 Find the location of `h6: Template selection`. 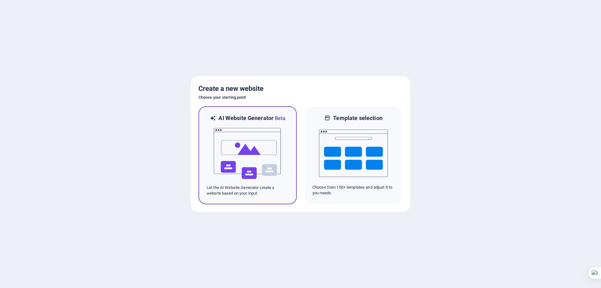

h6: Template selection is located at coordinates (357, 118).